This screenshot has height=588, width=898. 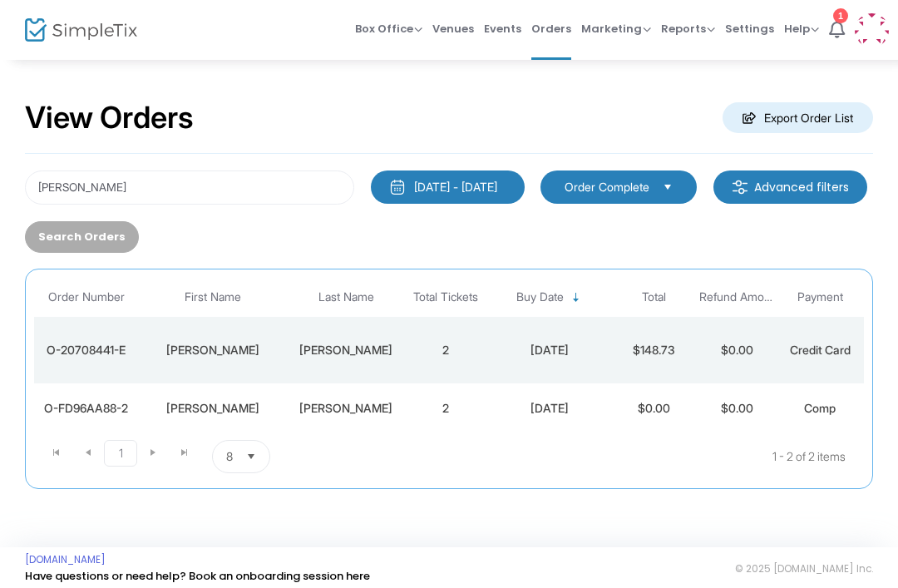 What do you see at coordinates (197, 575) in the screenshot?
I see `a: Have questions or need help? Book an onboarding session here` at bounding box center [197, 575].